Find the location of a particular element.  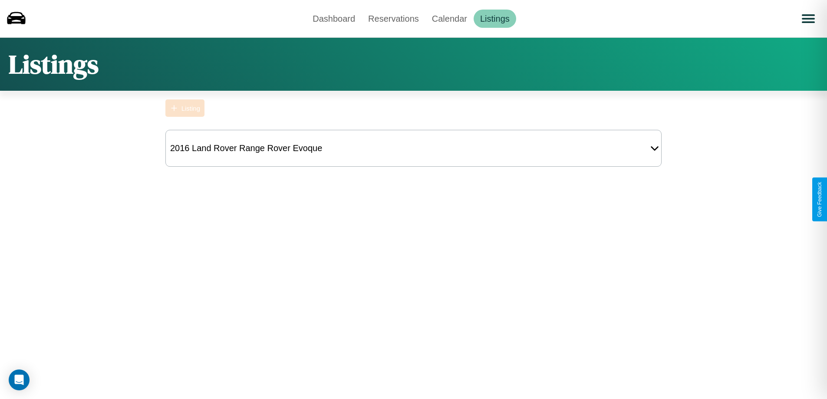

a: Dashboard is located at coordinates (334, 19).